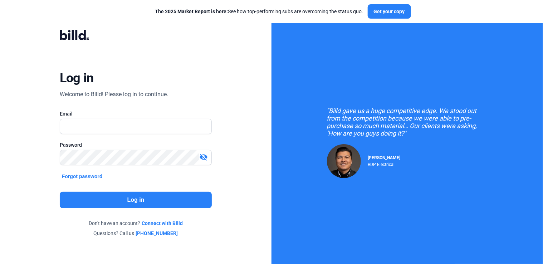 The width and height of the screenshot is (543, 264). I want to click on mat-icon: visibility_off, so click(203, 157).